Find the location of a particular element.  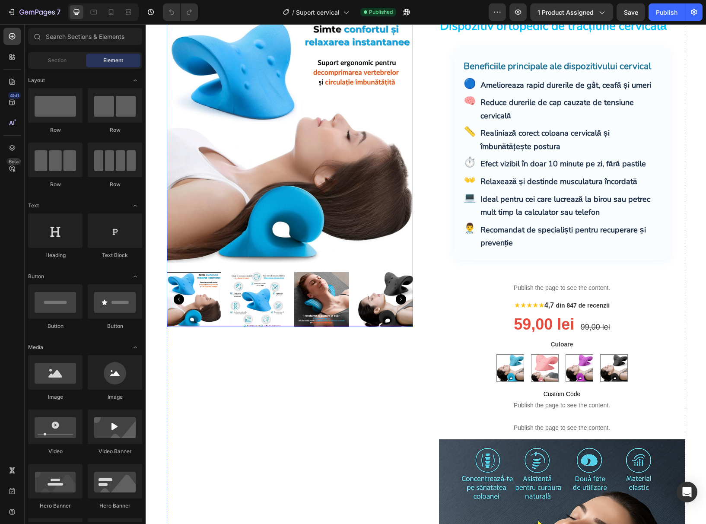

span: Published is located at coordinates (381, 12).